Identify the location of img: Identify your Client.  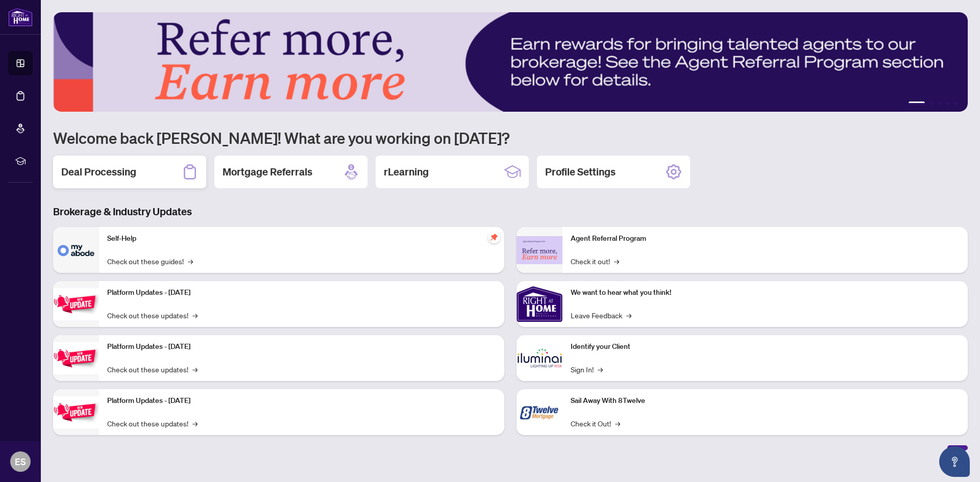
(539, 358).